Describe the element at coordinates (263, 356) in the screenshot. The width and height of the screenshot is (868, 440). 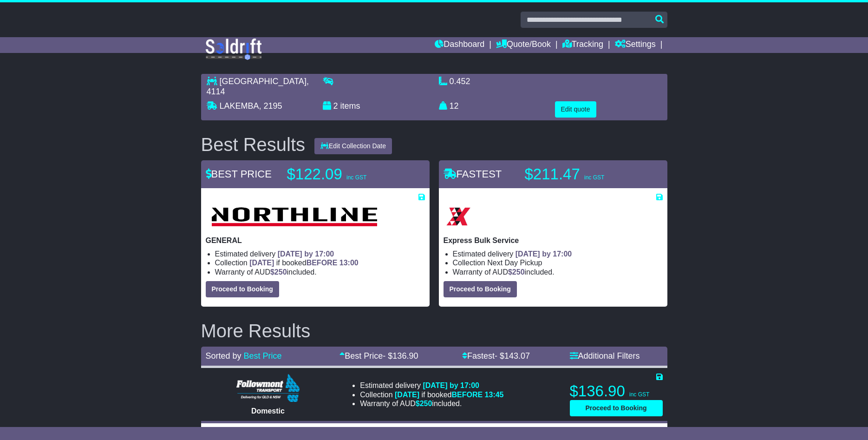
I see `a: Best Price` at that location.